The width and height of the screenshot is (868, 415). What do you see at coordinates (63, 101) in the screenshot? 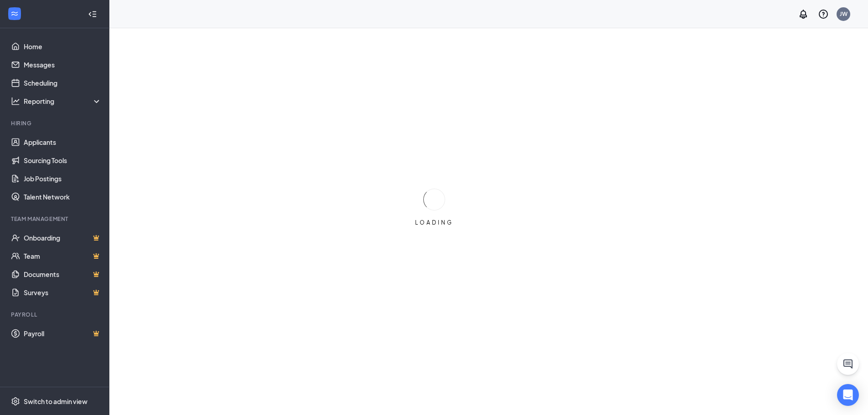
I see `div: Reporting` at bounding box center [63, 101].